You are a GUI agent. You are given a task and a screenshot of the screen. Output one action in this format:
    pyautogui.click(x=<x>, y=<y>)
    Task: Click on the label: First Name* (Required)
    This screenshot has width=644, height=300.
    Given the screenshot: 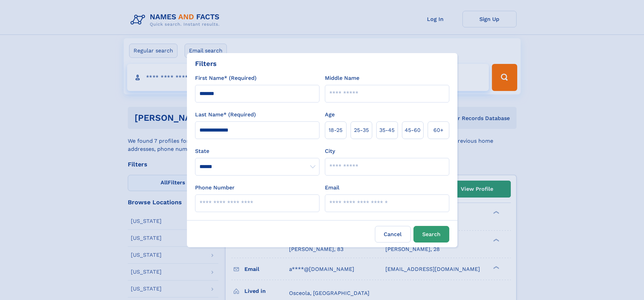 What is the action you would take?
    pyautogui.click(x=226, y=78)
    